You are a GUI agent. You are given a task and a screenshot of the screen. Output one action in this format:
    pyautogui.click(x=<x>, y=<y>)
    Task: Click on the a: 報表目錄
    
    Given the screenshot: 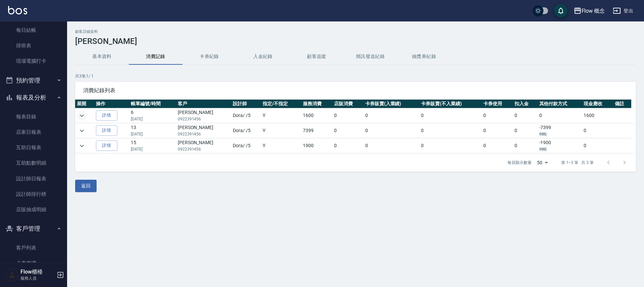 What is the action you would take?
    pyautogui.click(x=34, y=117)
    